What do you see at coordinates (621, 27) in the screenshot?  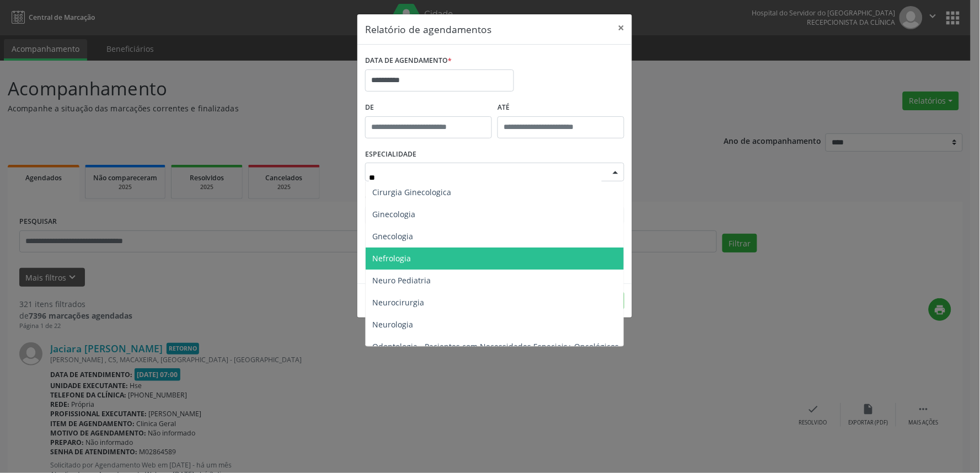 I see `button: Close` at bounding box center [621, 27].